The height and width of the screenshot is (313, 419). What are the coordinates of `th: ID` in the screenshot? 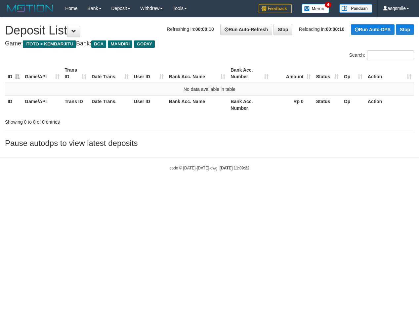 It's located at (14, 104).